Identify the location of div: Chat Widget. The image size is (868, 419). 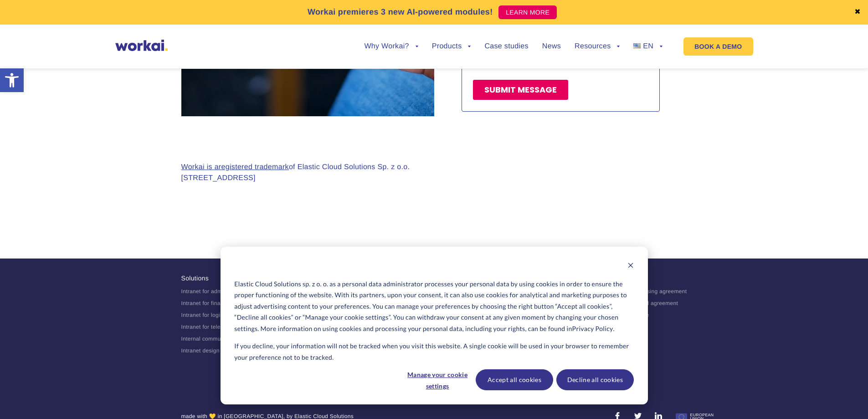
(786, 355).